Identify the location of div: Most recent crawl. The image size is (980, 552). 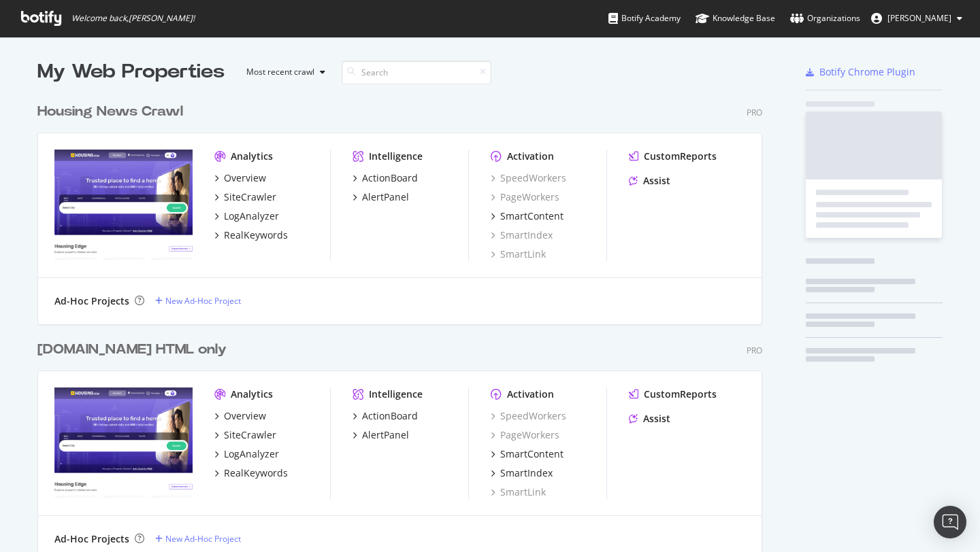
(280, 72).